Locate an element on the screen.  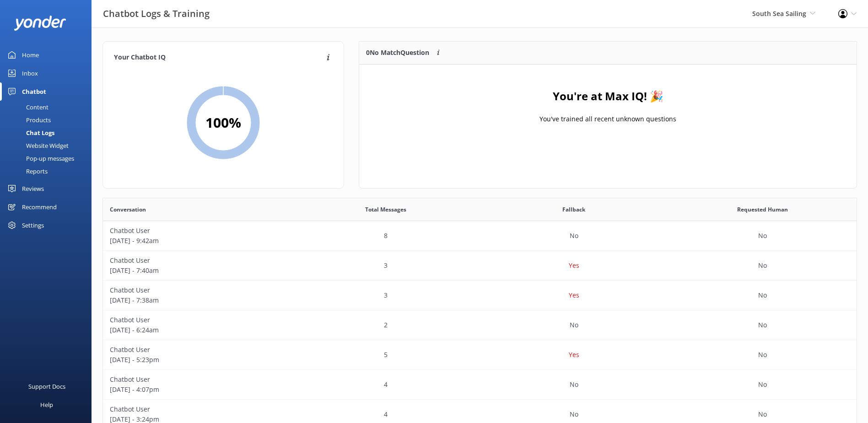
h4: You're at Max IQ! 🎉 is located at coordinates (608, 96).